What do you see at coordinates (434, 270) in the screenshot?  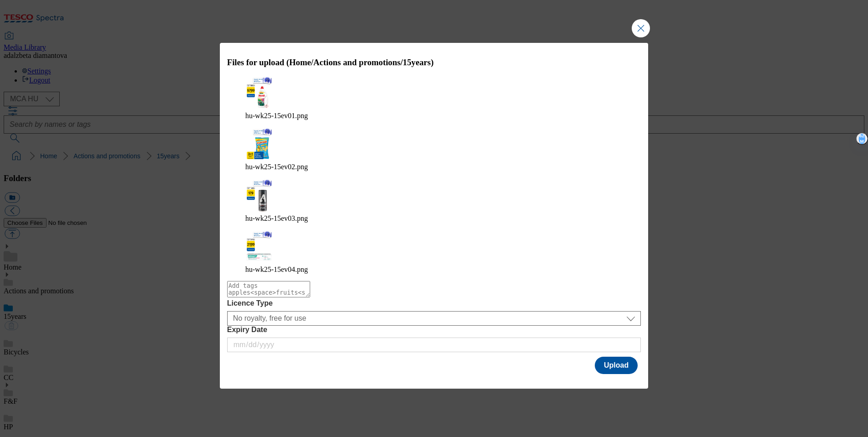 I see `figcaption: hu-wk25-15ev04.png` at bounding box center [434, 270].